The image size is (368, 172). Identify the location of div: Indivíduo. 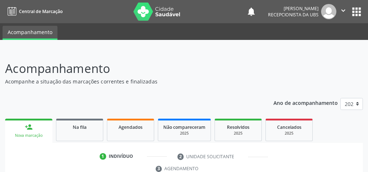
(121, 157).